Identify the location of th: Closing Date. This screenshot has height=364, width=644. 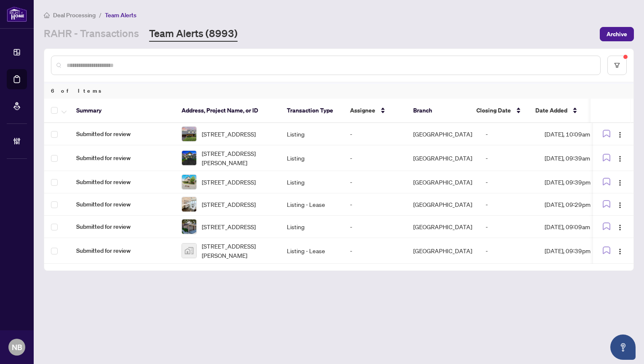
(499, 111).